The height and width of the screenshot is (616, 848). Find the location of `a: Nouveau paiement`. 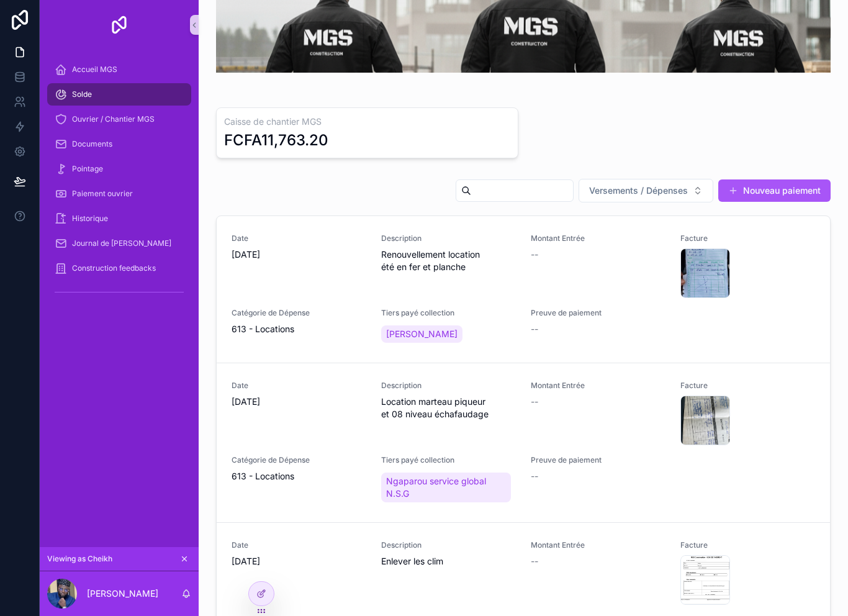

a: Nouveau paiement is located at coordinates (774, 191).